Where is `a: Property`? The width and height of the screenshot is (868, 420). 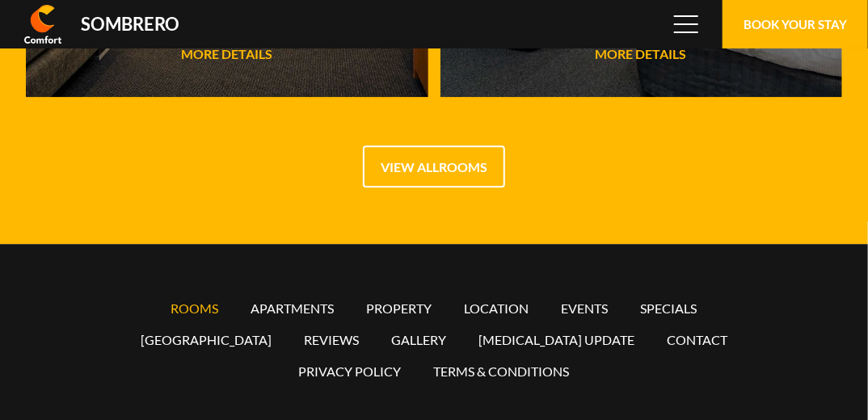
a: Property is located at coordinates (399, 308).